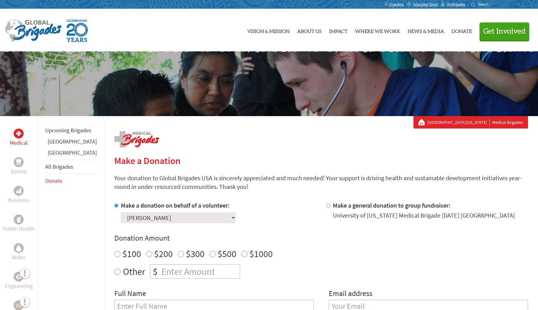 This screenshot has width=538, height=310. Describe the element at coordinates (71, 154) in the screenshot. I see `li: Panama` at that location.